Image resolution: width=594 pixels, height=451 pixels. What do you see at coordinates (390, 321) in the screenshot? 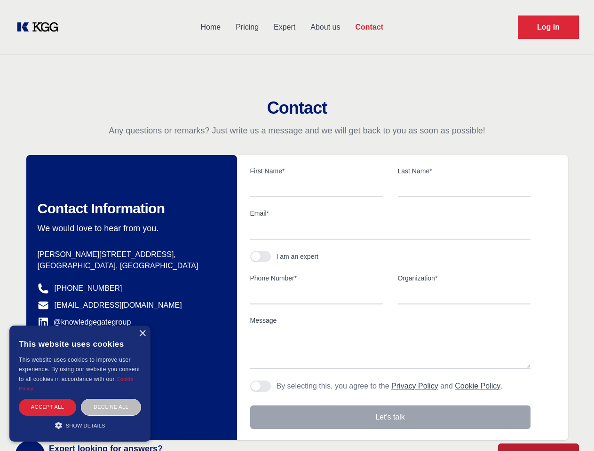
I see `label: Message` at bounding box center [390, 321].